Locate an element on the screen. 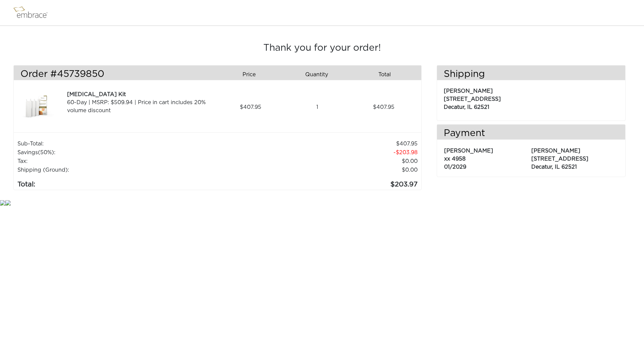  span: Quantity is located at coordinates (317, 74).